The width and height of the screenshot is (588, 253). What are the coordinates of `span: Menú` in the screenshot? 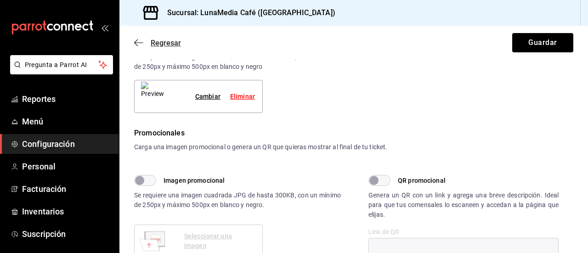 It's located at (67, 121).